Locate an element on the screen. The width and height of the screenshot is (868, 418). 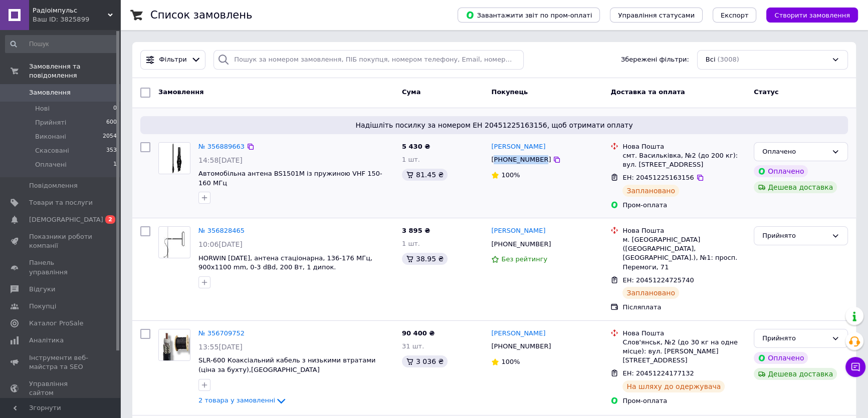
span: Завантажити звіт по пром-оплаті is located at coordinates (529, 15).